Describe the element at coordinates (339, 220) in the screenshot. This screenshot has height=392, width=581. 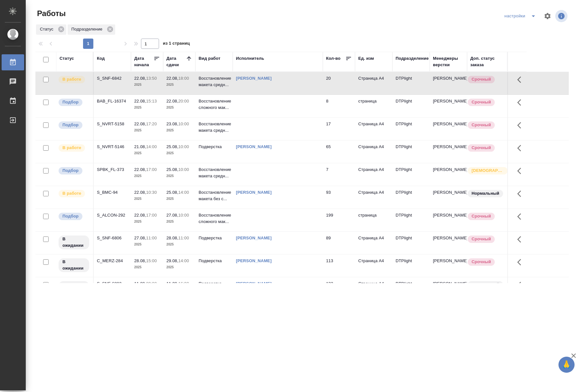
I see `td: 199` at that location.